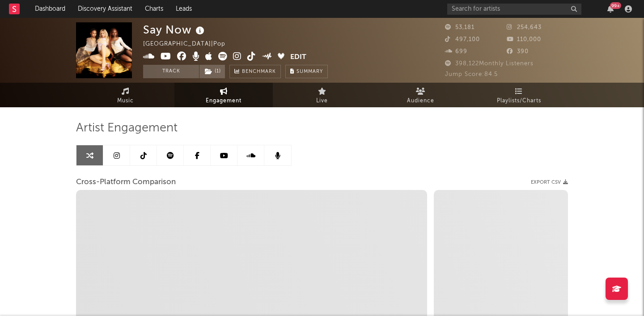  I want to click on div: Say Now, so click(175, 29).